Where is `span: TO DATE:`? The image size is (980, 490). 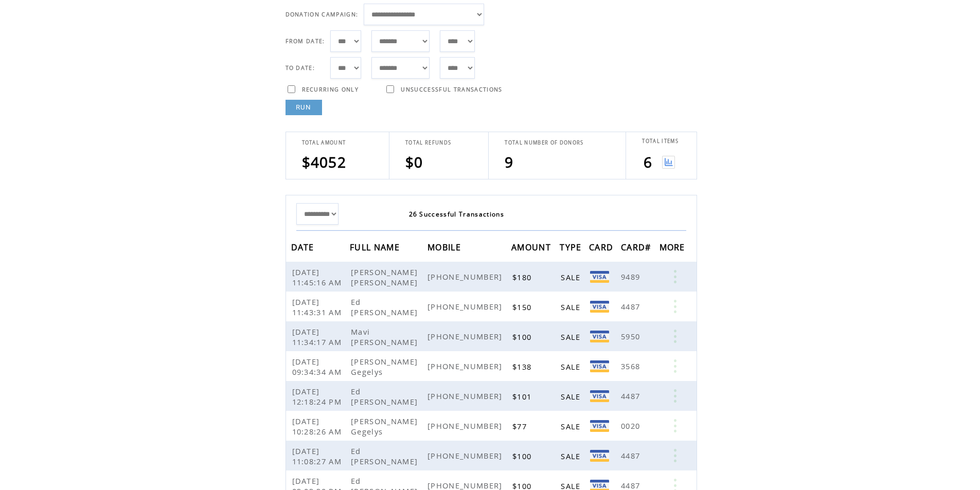
span: TO DATE: is located at coordinates (300, 68).